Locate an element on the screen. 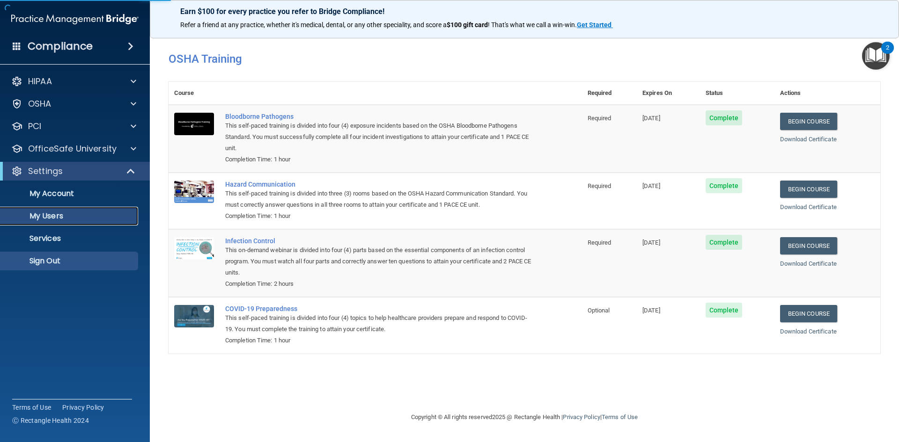 The width and height of the screenshot is (899, 442). div: This self-paced training is divided into three (3) rooms based on the OSHA Hazard Communication S... is located at coordinates (380, 199).